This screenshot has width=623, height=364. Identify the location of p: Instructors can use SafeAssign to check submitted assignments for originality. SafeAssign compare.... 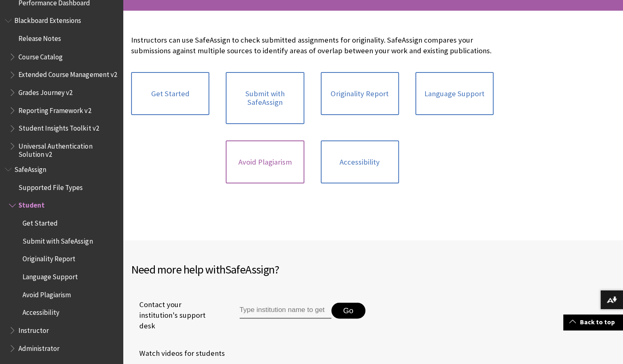
(312, 45).